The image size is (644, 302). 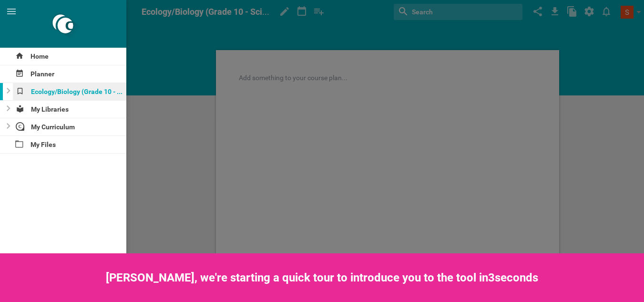 I want to click on div: Ecology/Biology (Grade 10 - Science), so click(x=70, y=92).